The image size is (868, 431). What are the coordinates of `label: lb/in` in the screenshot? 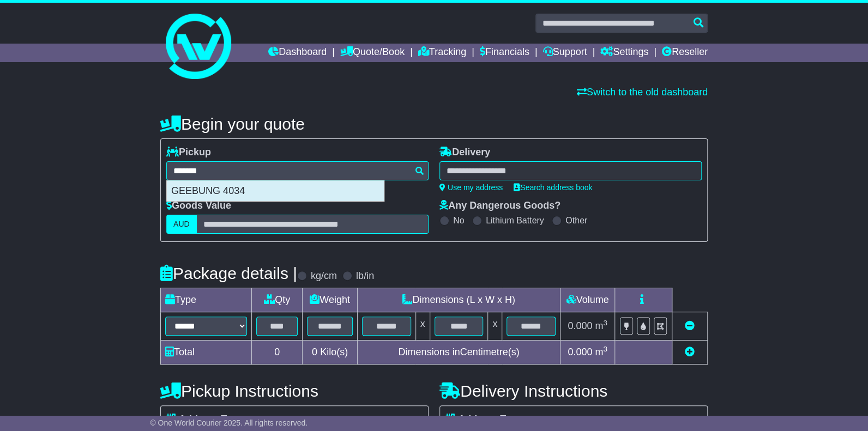 It's located at (365, 276).